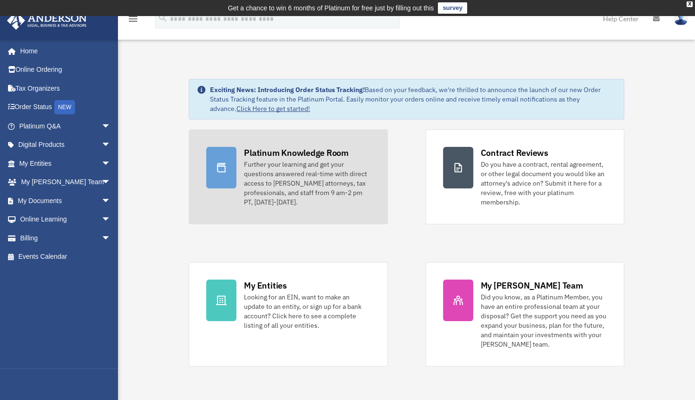 The image size is (695, 400). What do you see at coordinates (689, 4) in the screenshot?
I see `div: close` at bounding box center [689, 4].